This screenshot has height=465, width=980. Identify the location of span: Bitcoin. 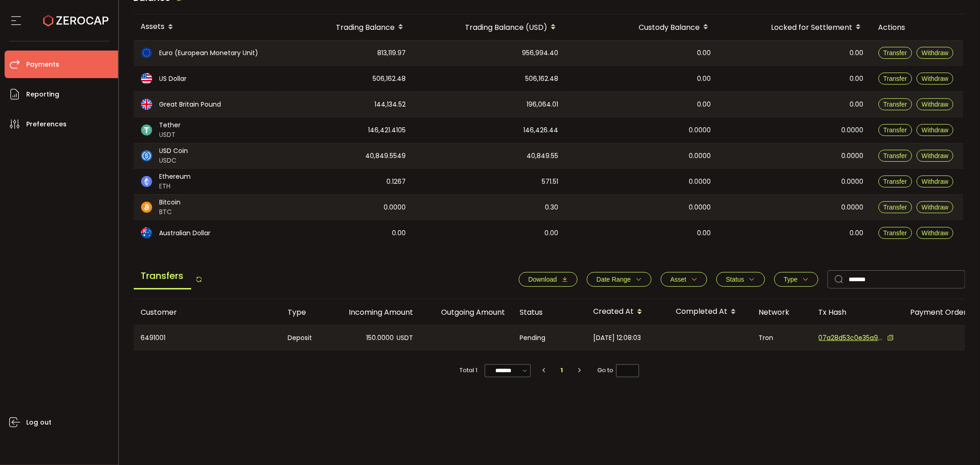
(170, 202).